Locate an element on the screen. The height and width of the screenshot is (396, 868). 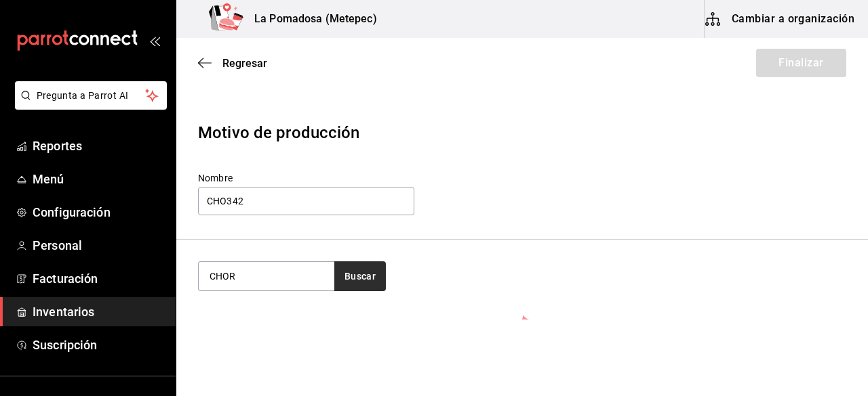
span: Configuración is located at coordinates (98, 212).